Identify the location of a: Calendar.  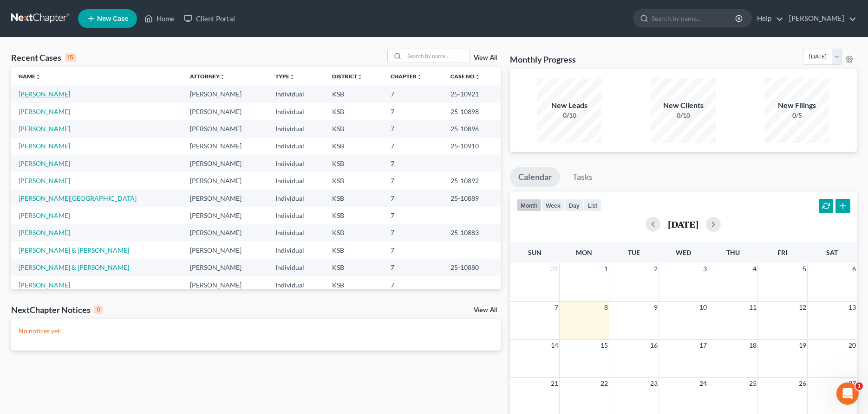
(535, 177).